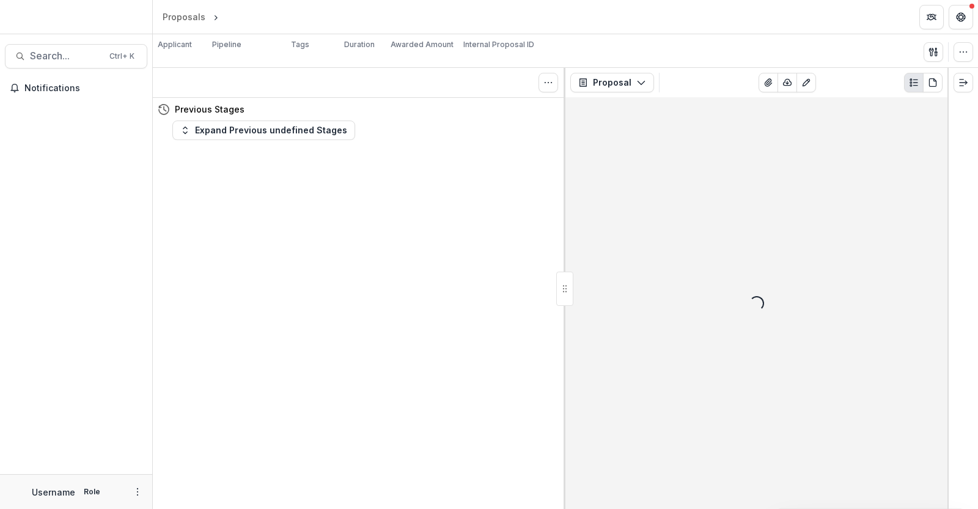 Image resolution: width=978 pixels, height=509 pixels. Describe the element at coordinates (210, 109) in the screenshot. I see `h4: Previous Stages` at that location.